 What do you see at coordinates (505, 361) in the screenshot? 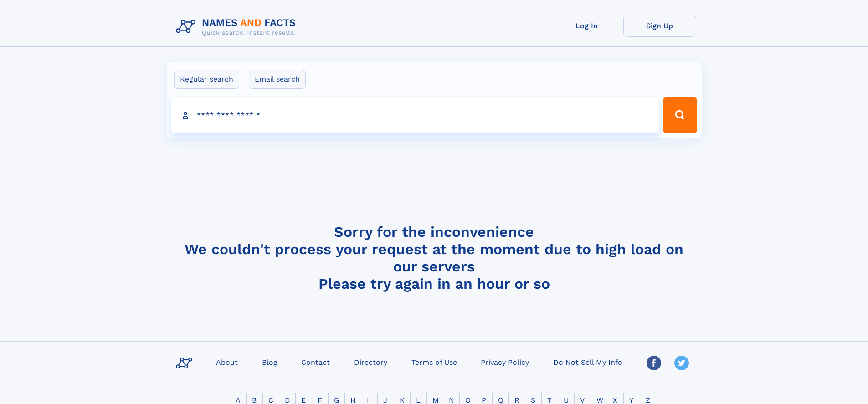
I see `a: Privacy Policy` at bounding box center [505, 361].